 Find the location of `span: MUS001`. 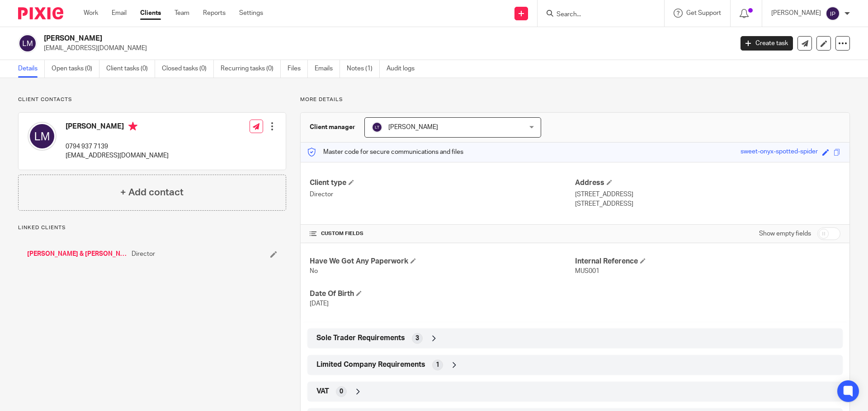

span: MUS001 is located at coordinates (587, 271).